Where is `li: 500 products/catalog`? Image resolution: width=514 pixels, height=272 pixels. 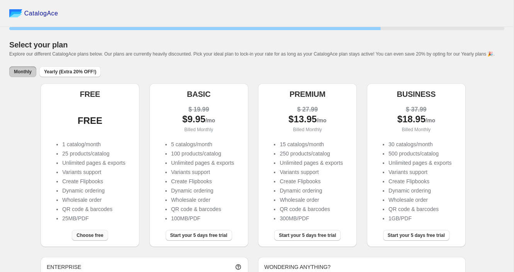 li: 500 products/catalog is located at coordinates (420, 154).